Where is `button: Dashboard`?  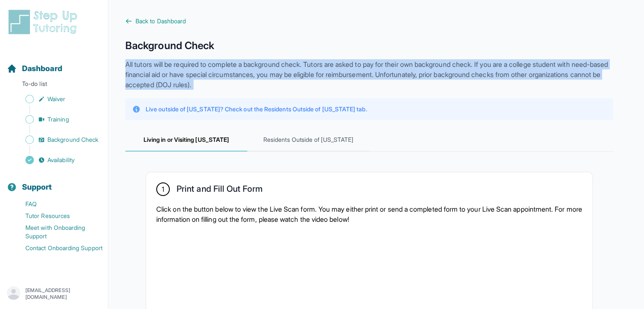 button: Dashboard is located at coordinates (54, 63).